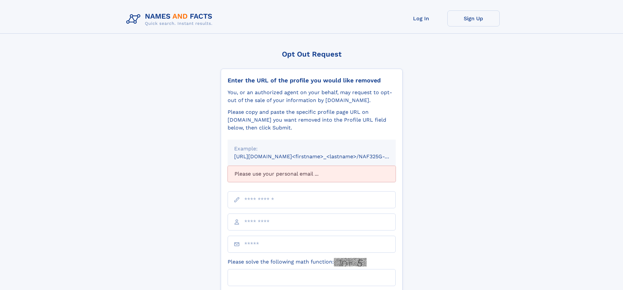  Describe the element at coordinates (312, 149) in the screenshot. I see `div: Example:` at that location.